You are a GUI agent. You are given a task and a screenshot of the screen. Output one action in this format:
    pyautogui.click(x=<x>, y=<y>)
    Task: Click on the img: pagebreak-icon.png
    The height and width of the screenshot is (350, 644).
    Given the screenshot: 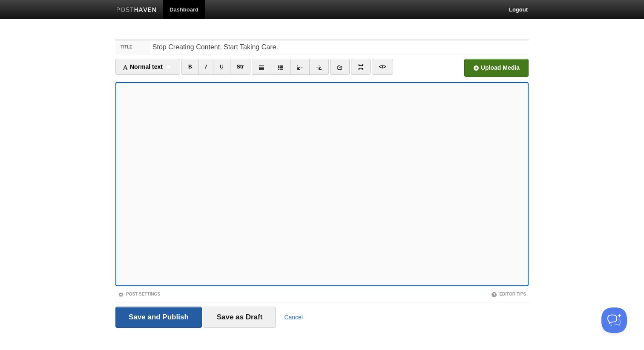 What is the action you would take?
    pyautogui.click(x=361, y=67)
    